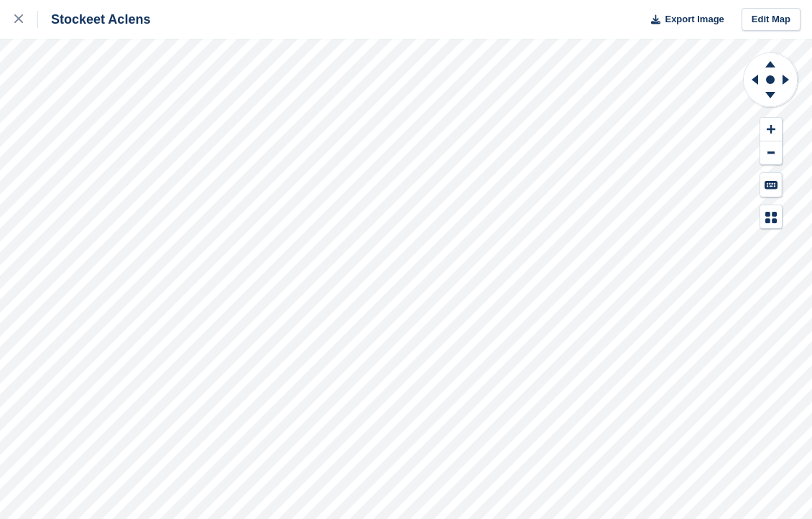 This screenshot has width=812, height=519. What do you see at coordinates (771, 20) in the screenshot?
I see `a: Edit Map` at bounding box center [771, 20].